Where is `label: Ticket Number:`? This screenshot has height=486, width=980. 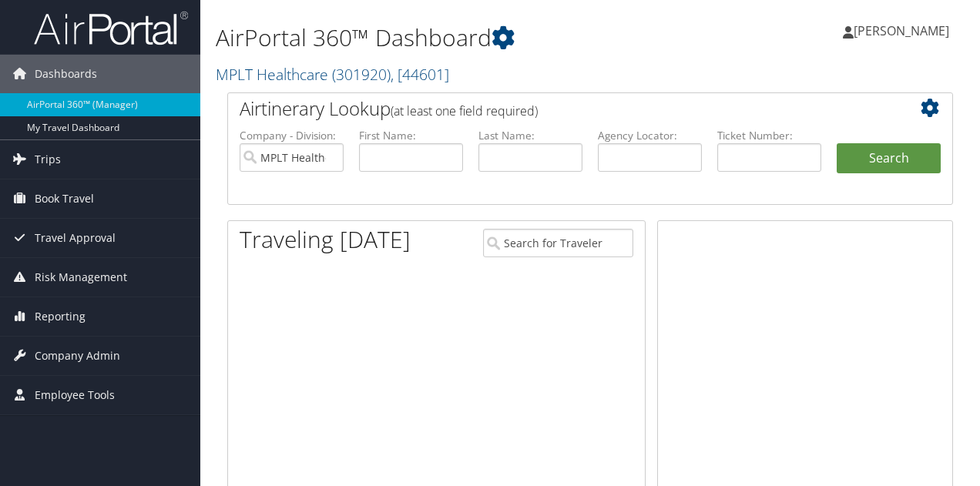 label: Ticket Number: is located at coordinates (769, 136).